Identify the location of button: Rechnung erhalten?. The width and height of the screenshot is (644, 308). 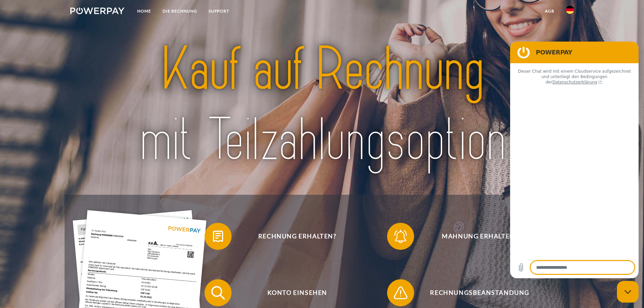
(292, 236).